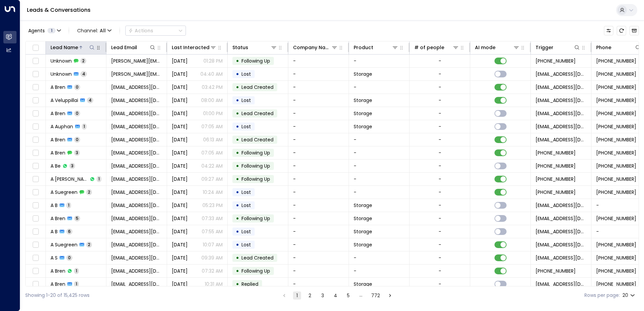 The image size is (644, 311). I want to click on span: Samaina2004@hotmail.com, so click(136, 232).